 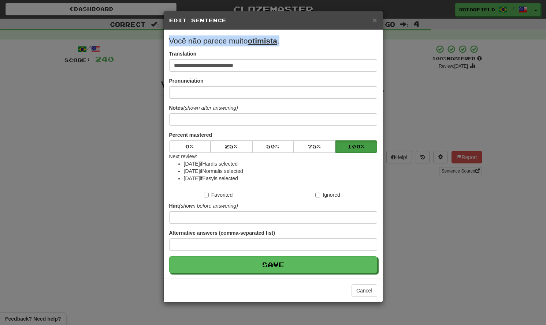 What do you see at coordinates (208, 206) in the screenshot?
I see `em: (shown before answering)` at bounding box center [208, 206].